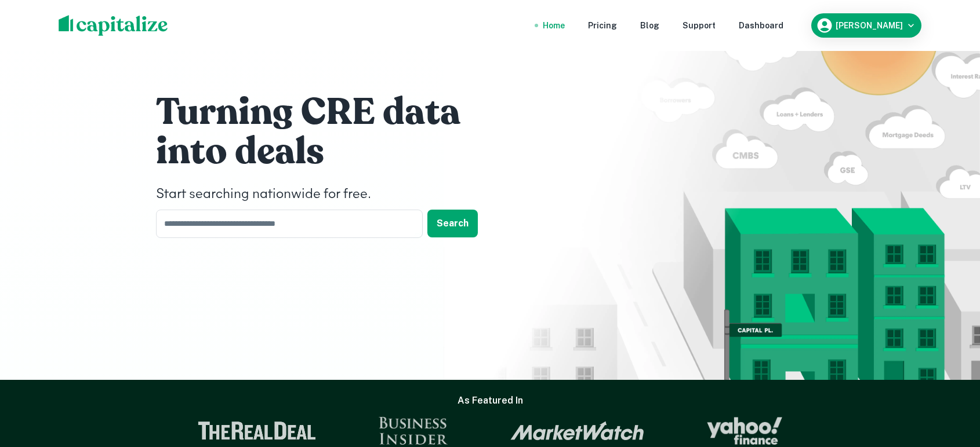 This screenshot has height=447, width=980. What do you see at coordinates (951, 382) in the screenshot?
I see `div: Chat Widget` at bounding box center [951, 382].